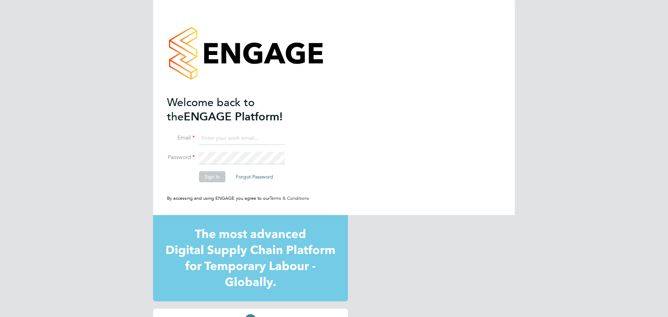 The image size is (668, 317). Describe the element at coordinates (212, 177) in the screenshot. I see `button: Sign In` at that location.